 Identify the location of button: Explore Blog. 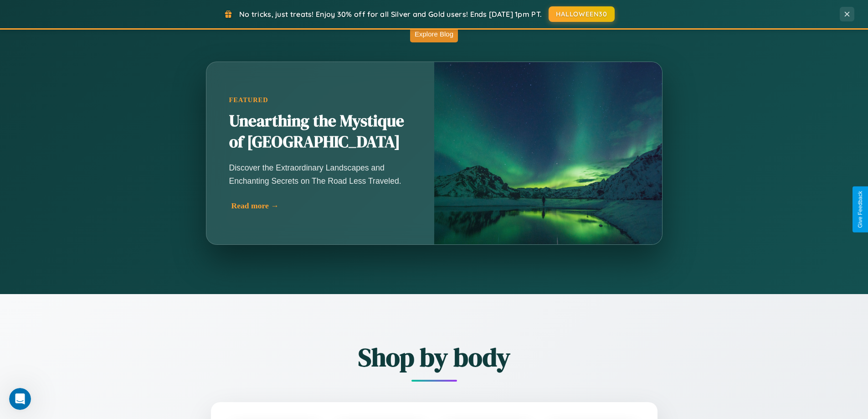
(434, 34).